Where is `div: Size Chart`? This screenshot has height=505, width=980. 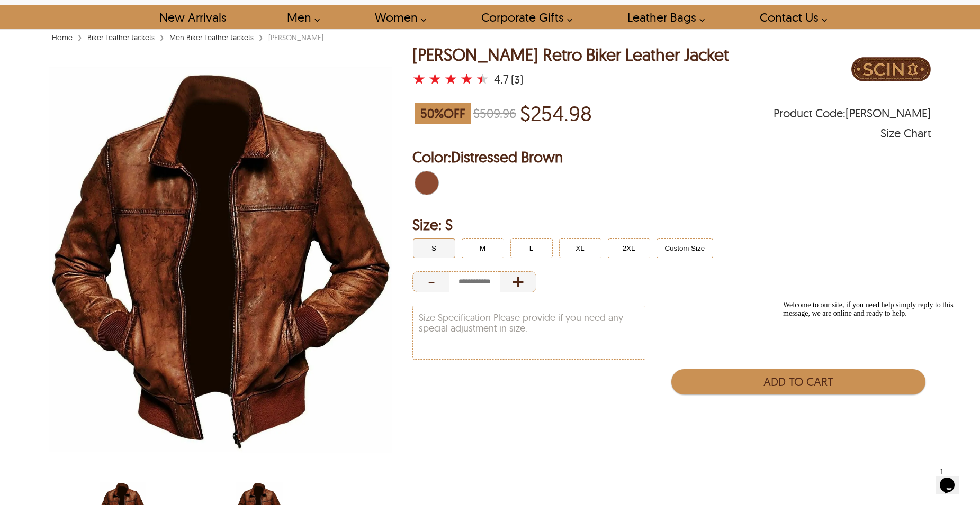 div: Size Chart is located at coordinates (905, 133).